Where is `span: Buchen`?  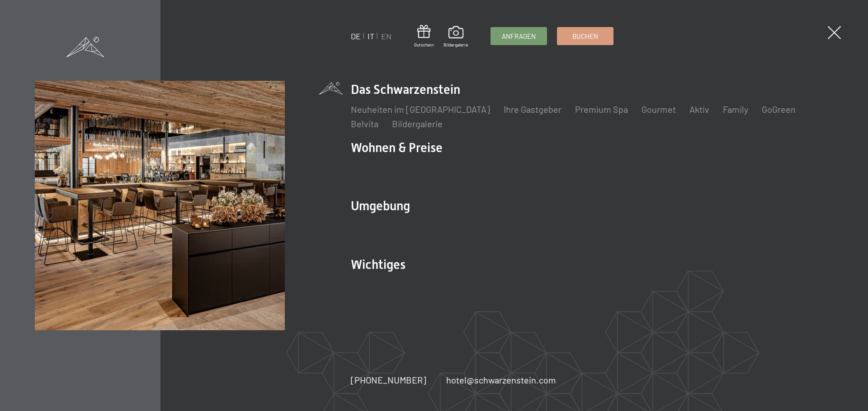 span: Buchen is located at coordinates (585, 36).